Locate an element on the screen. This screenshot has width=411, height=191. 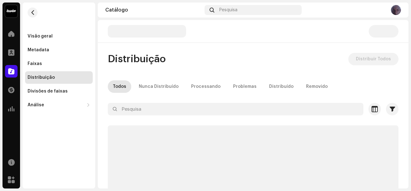
re-m-nav-item: Visão geral is located at coordinates (59, 36).